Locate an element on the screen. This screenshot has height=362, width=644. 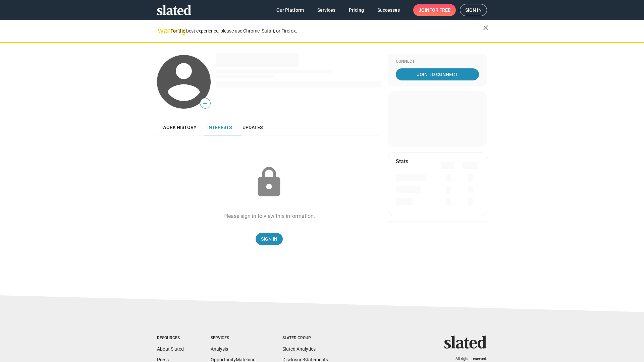
a: Slated Analytics is located at coordinates (299, 349).